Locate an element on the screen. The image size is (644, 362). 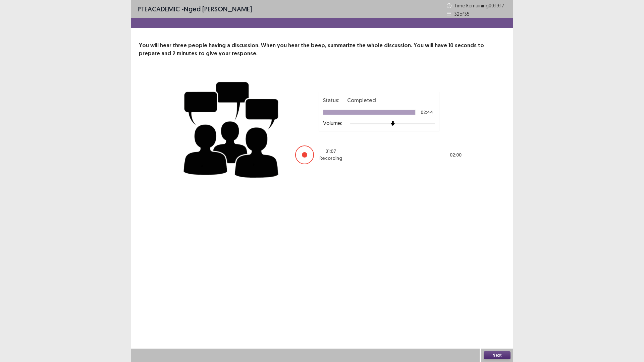
p: Volume: is located at coordinates (332, 123).